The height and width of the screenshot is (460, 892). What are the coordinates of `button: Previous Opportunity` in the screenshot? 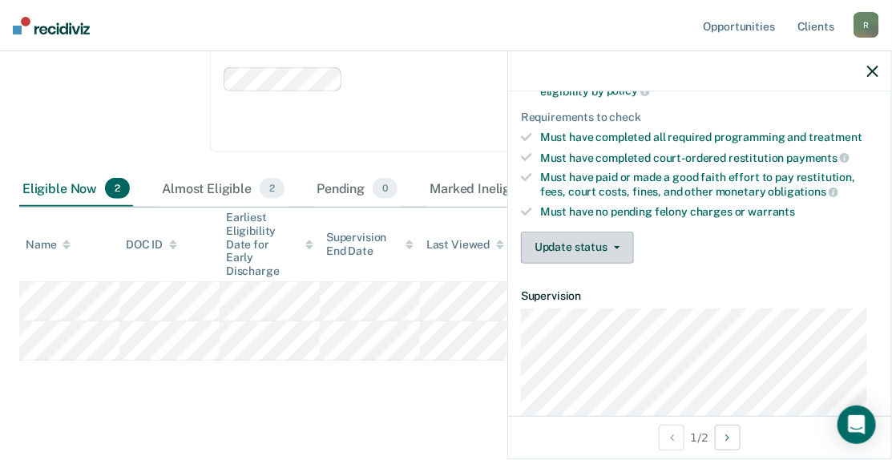 It's located at (671, 437).